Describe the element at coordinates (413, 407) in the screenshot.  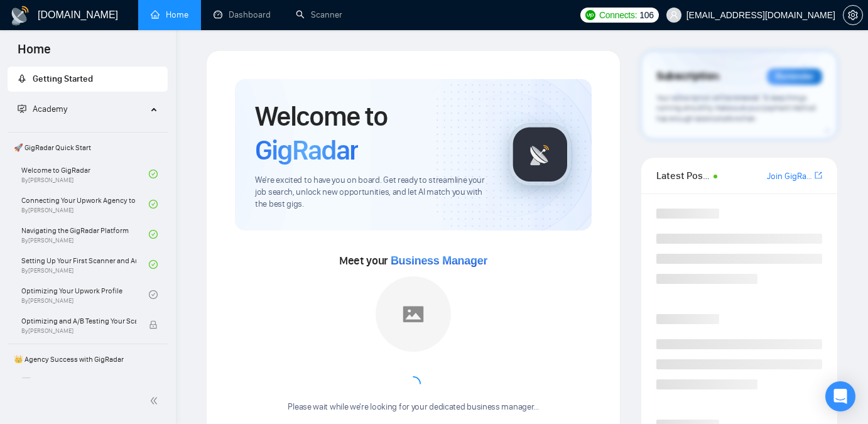
I see `div: Please wait while we're looking for your dedicated business manager...` at that location.